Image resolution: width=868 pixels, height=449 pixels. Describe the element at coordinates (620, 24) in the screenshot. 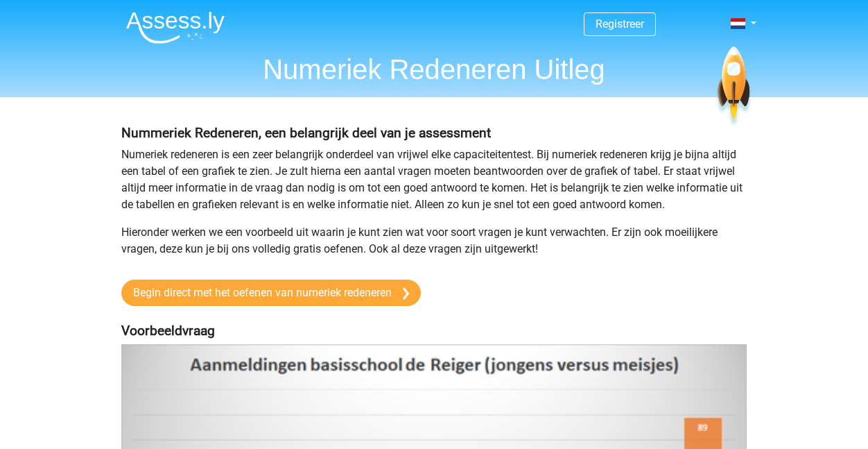

I see `a: Registreer` at that location.